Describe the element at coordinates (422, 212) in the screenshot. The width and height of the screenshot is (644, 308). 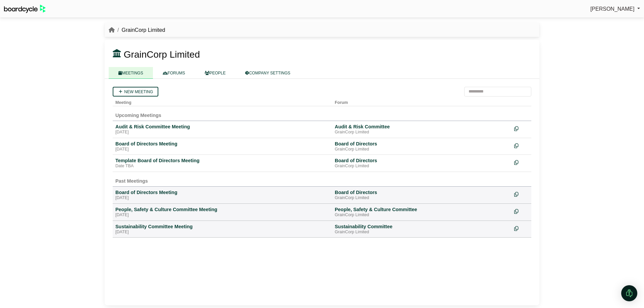
I see `a: People, Safety & Culture Committee GrainCorp Limited` at that location.